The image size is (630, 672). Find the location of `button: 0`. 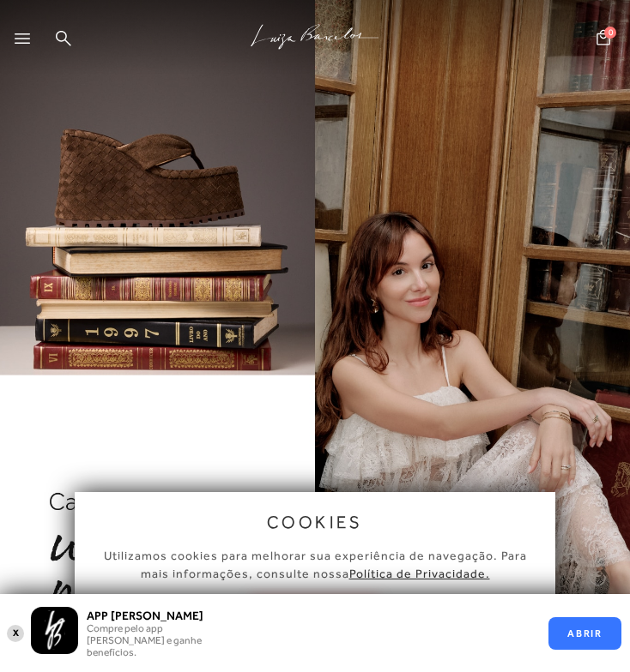

button: 0 is located at coordinates (603, 40).